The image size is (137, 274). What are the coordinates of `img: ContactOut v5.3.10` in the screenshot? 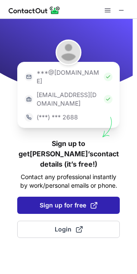 It's located at (34, 10).